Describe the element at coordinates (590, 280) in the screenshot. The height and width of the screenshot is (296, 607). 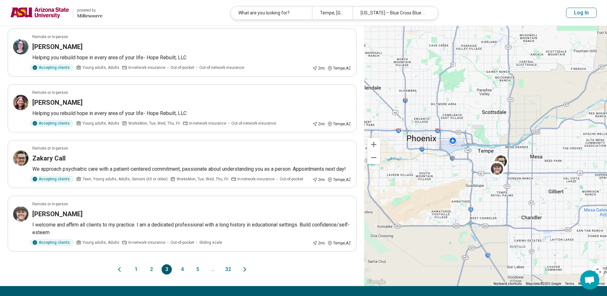
I see `a: Open chat` at that location.